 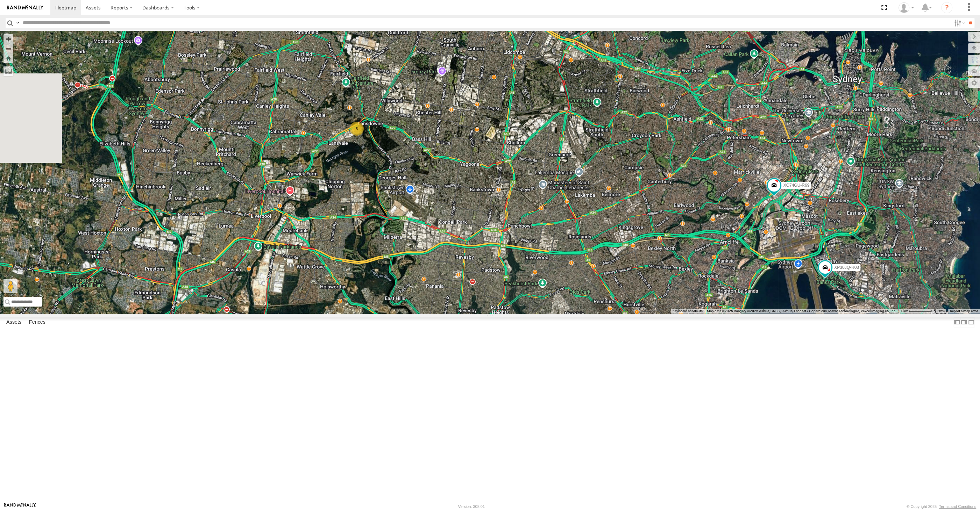 I want to click on a: Terms and Conditions, so click(x=958, y=506).